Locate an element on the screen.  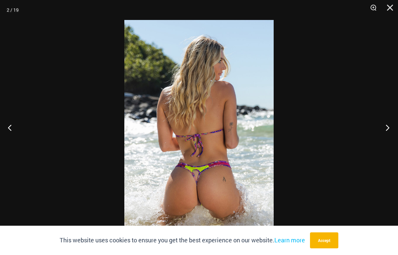
img: Coastal Bliss Leopard Sunset 3171 Tri Top 4371 Thong Bikini 07v2 is located at coordinates (199, 132).